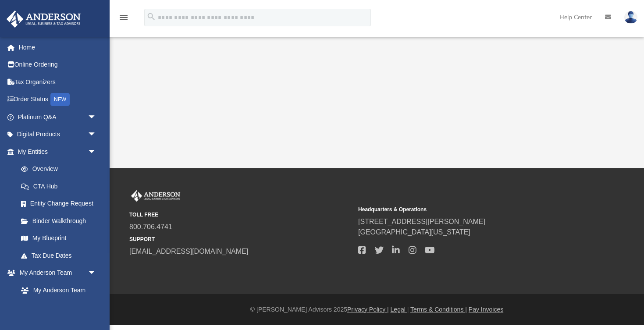 This screenshot has height=330, width=644. I want to click on a: Order StatusNEW, so click(58, 100).